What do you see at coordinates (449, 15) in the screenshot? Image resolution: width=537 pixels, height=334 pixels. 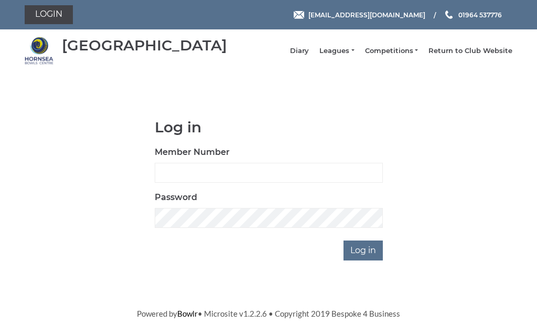 I see `img: Phone us` at bounding box center [449, 15].